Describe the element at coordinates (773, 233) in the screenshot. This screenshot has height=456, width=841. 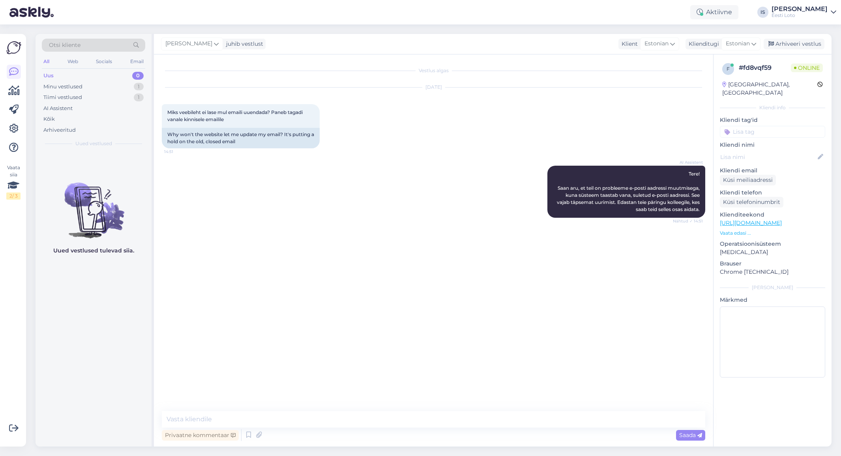
I see `p: Vaata edasi ...` at that location.